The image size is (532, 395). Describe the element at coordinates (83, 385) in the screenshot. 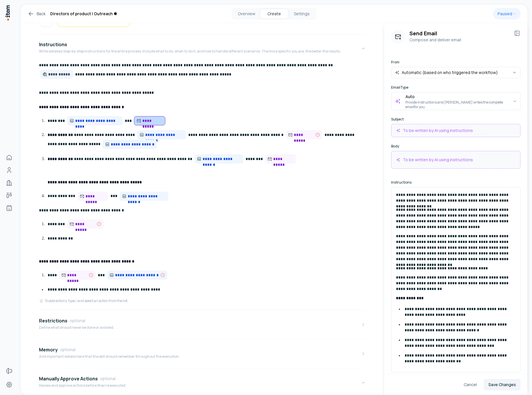

I see `p: Review and approve actions before they're executed.` at that location.